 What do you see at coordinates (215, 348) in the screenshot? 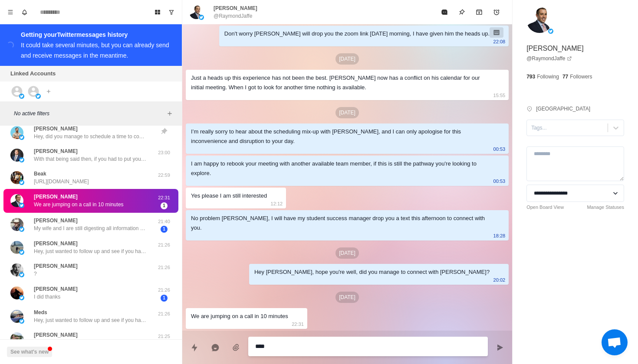
I see `button: Reply with AI` at bounding box center [215, 348].